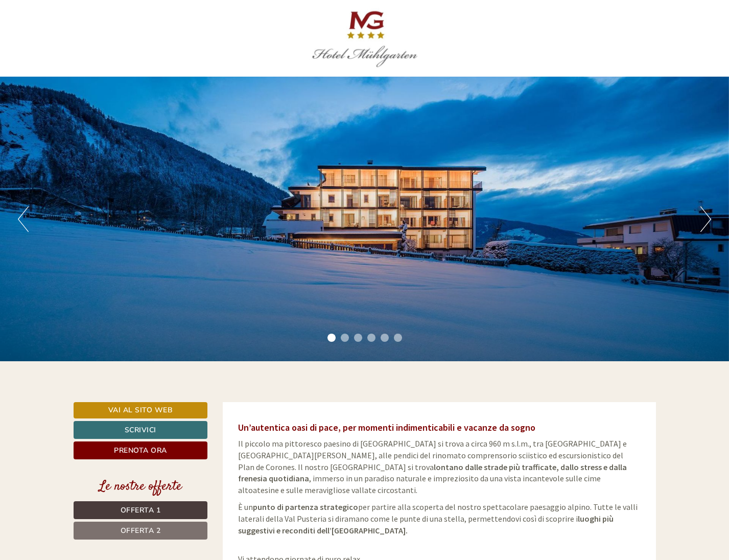 The width and height of the screenshot is (729, 560). What do you see at coordinates (140, 510) in the screenshot?
I see `span: Offerta 1` at bounding box center [140, 510].